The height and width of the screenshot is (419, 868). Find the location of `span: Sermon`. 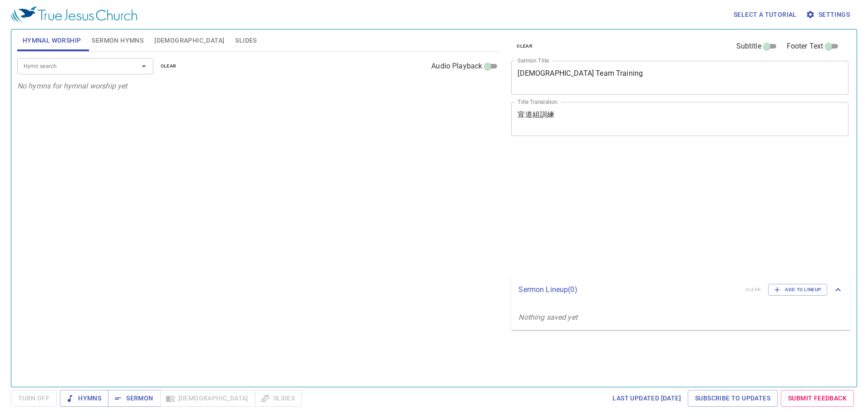

span: Sermon is located at coordinates (134, 399).